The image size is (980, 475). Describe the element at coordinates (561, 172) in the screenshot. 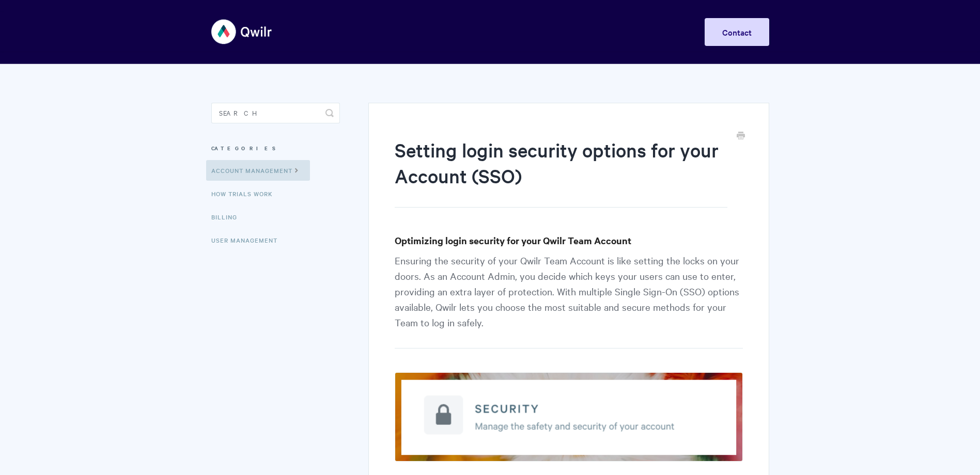

I see `h1: Setting login security options for your Account (SSO)` at that location.